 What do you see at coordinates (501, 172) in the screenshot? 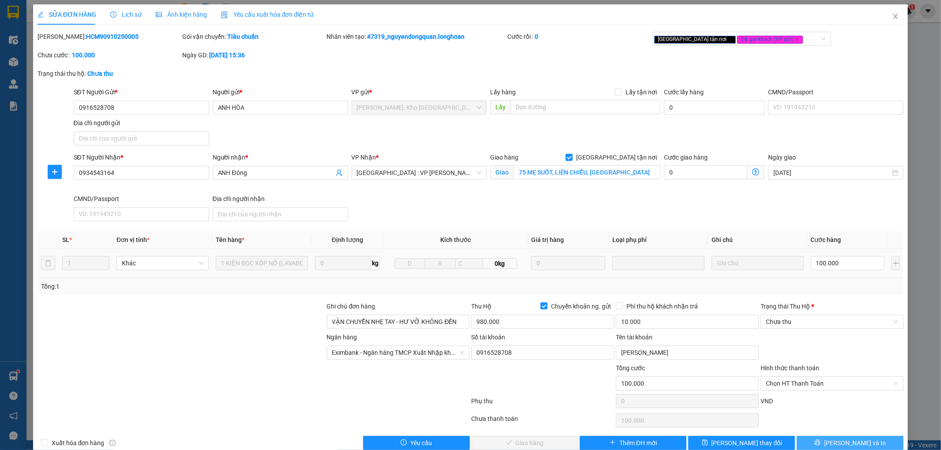
I see `span: Giao` at bounding box center [501, 172].